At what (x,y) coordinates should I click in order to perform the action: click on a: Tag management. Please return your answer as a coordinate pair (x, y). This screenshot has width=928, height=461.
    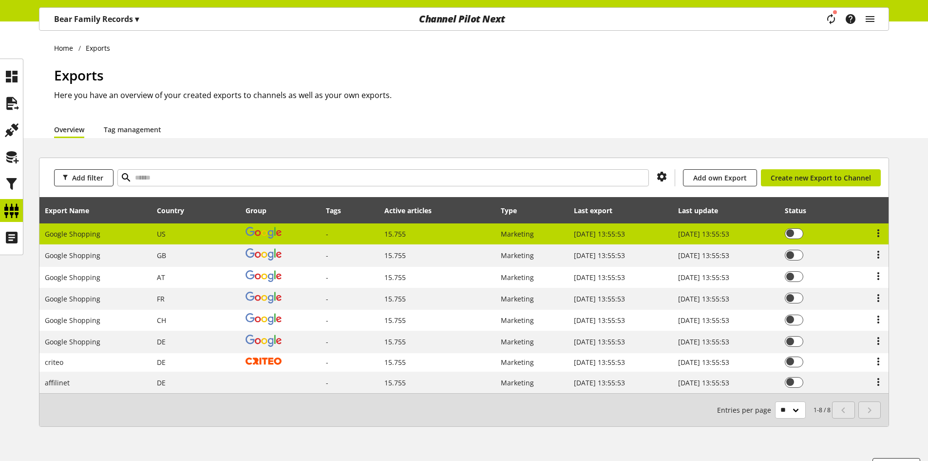
    Looking at the image, I should click on (133, 129).